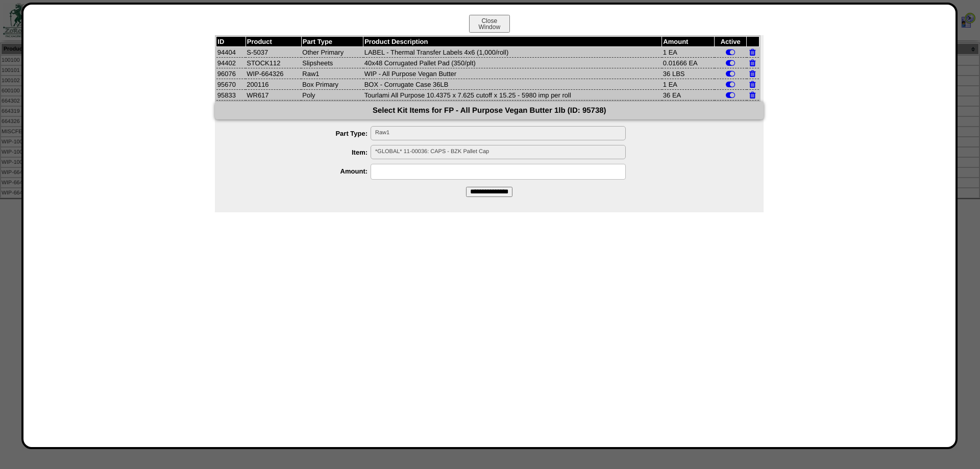 The width and height of the screenshot is (980, 469). What do you see at coordinates (273, 63) in the screenshot?
I see `td: STOCK112` at bounding box center [273, 63].